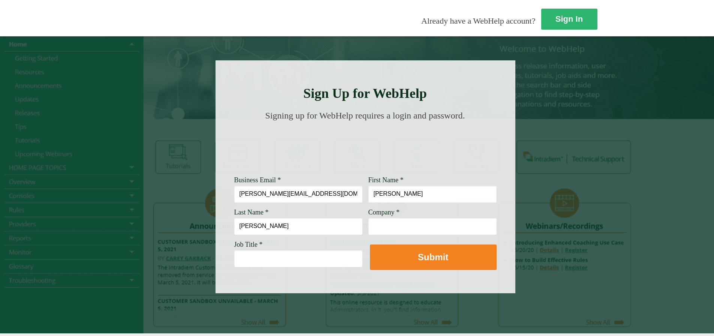 The height and width of the screenshot is (336, 714). Describe the element at coordinates (569, 19) in the screenshot. I see `strong: Sign In` at that location.